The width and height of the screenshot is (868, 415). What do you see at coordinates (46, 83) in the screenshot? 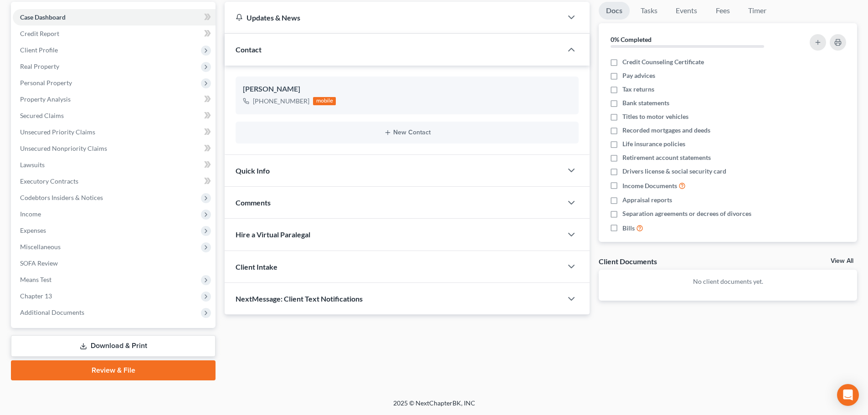
I see `span: Personal Property` at bounding box center [46, 83].